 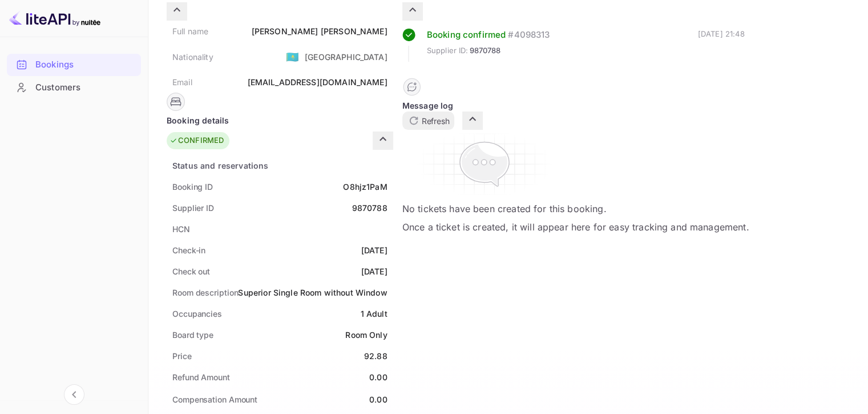 I want to click on div: Room Only, so click(x=366, y=334).